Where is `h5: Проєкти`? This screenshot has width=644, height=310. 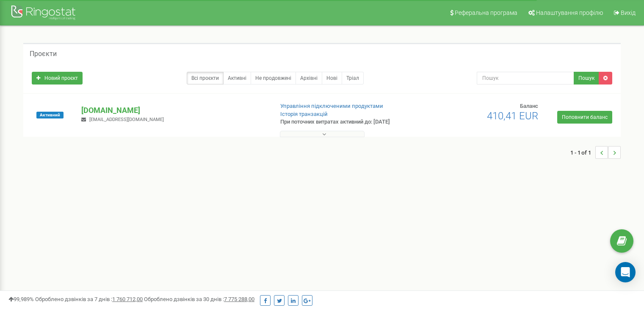
h5: Проєкти is located at coordinates (43, 54).